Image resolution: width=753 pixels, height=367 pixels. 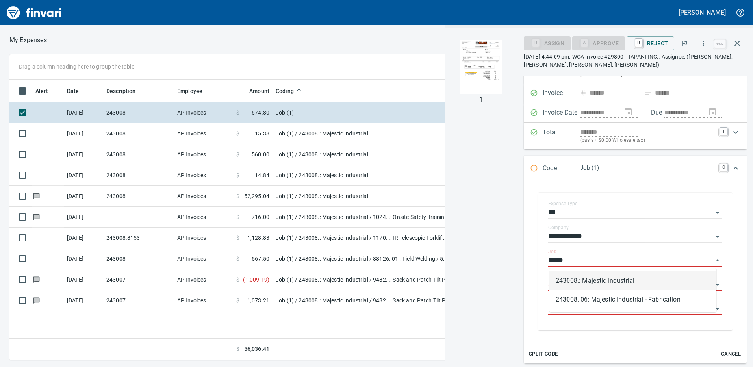 What do you see at coordinates (638, 43) in the screenshot?
I see `a: R` at bounding box center [638, 43].